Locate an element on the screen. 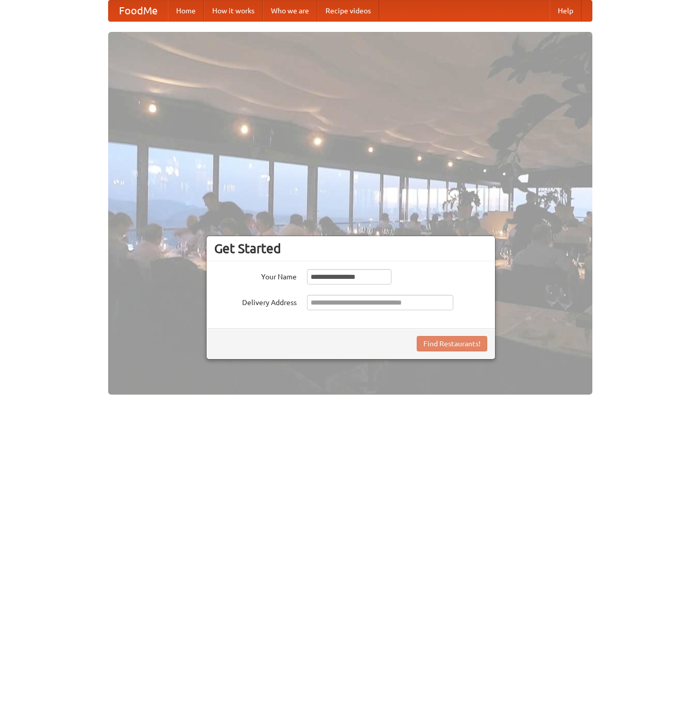  button: Find Restaurants! is located at coordinates (452, 344).